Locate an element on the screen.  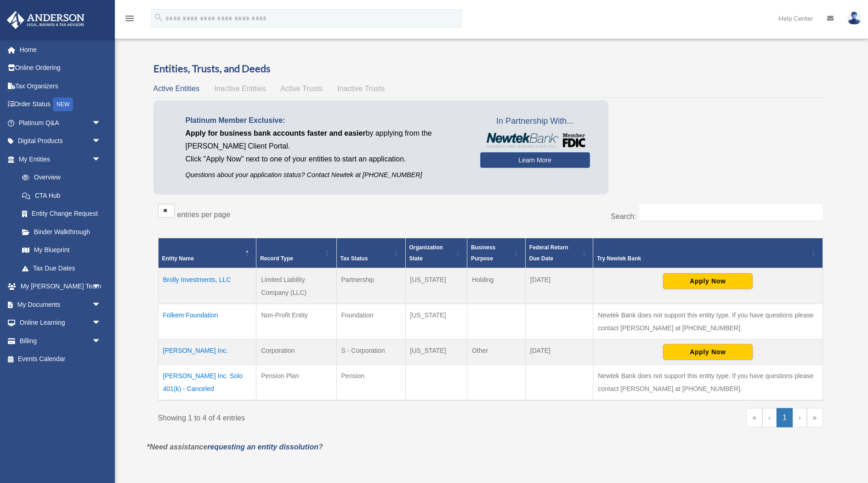
td: Folkem Foundation is located at coordinates (207, 321).